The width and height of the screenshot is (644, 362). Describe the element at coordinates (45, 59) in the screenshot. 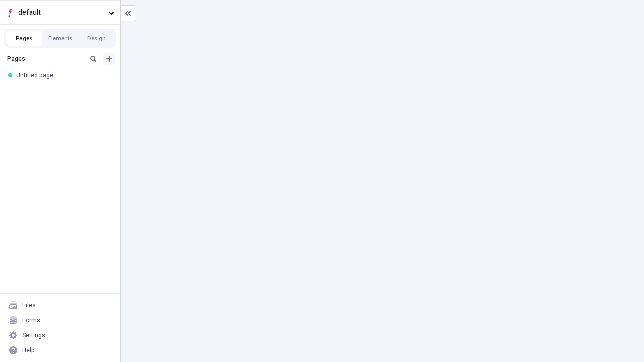

I see `div: Pages` at that location.